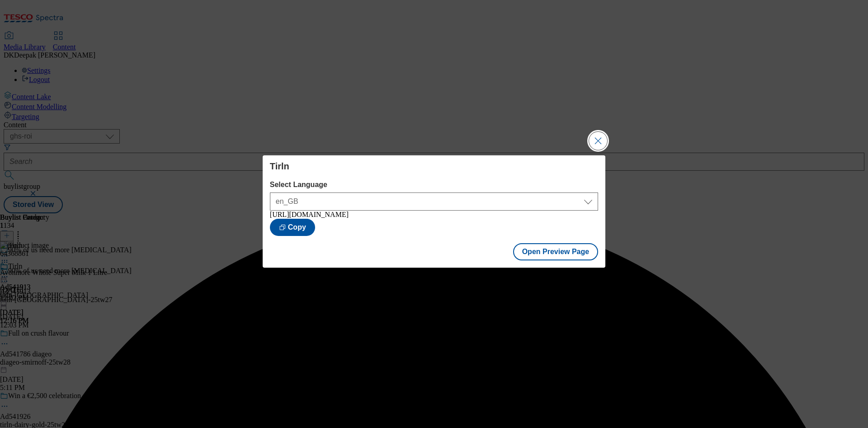 This screenshot has width=868, height=428. What do you see at coordinates (556, 251) in the screenshot?
I see `button: Open Preview Page` at bounding box center [556, 251].